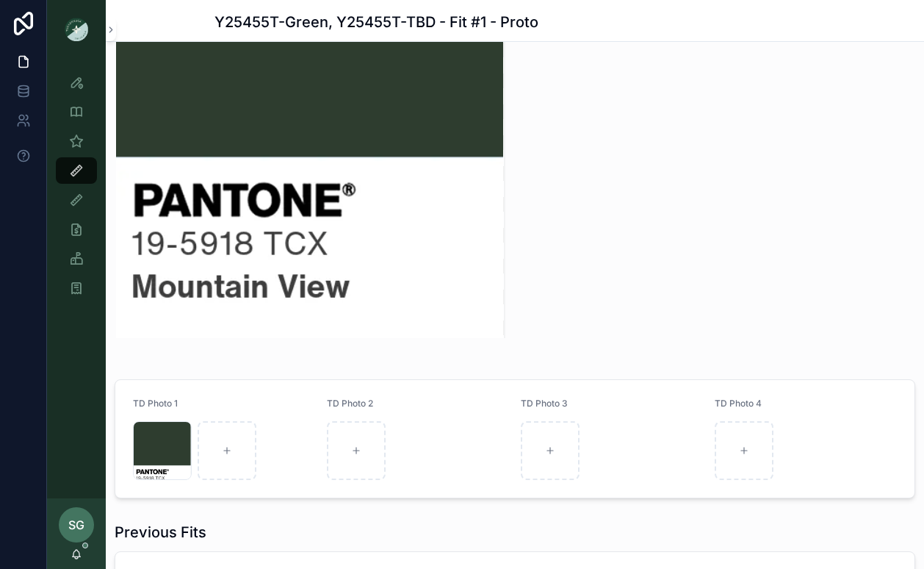 This screenshot has height=569, width=924. What do you see at coordinates (155, 403) in the screenshot?
I see `span: TD Photo 1` at bounding box center [155, 403].